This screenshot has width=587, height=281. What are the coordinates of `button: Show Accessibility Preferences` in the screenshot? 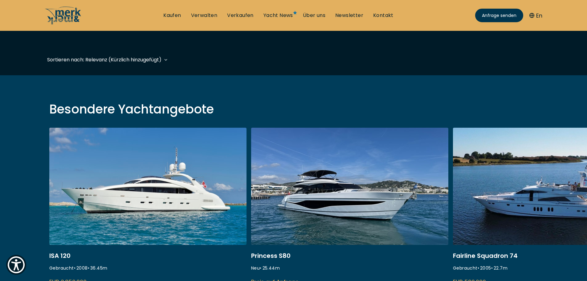 It's located at (16, 264).